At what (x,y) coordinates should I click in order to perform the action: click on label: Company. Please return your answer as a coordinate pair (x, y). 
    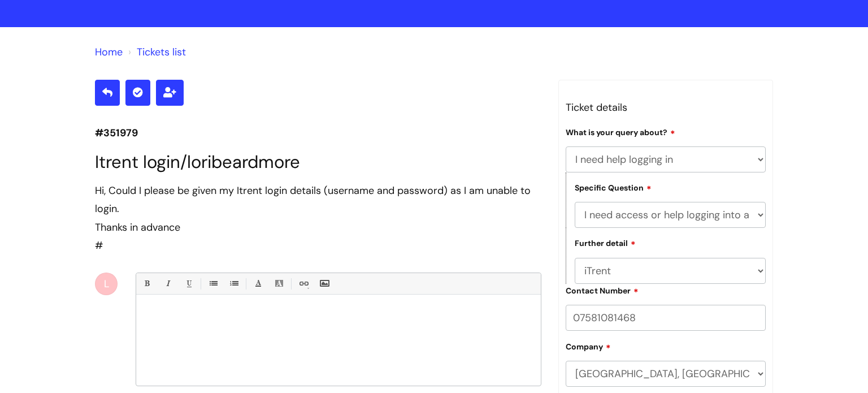
    Looking at the image, I should click on (589, 346).